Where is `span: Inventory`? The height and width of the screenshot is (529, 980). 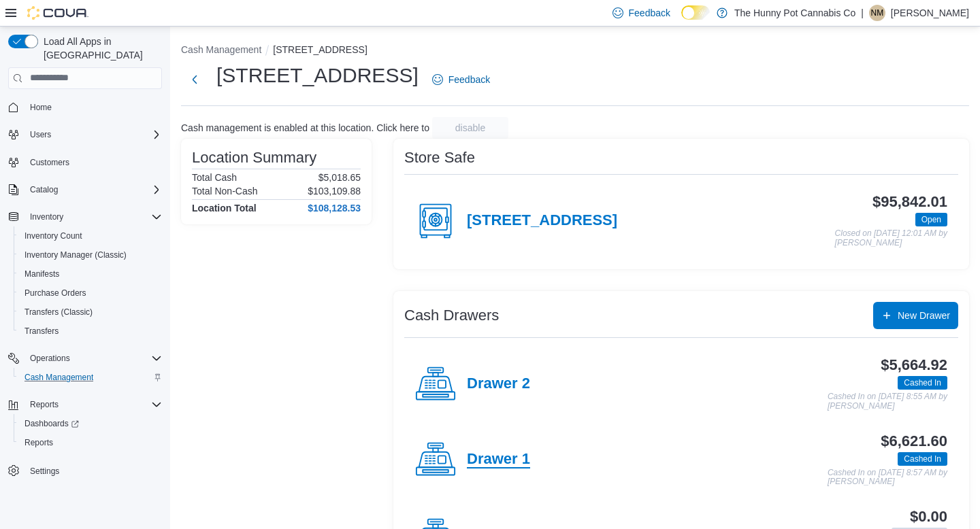 span: Inventory is located at coordinates (93, 217).